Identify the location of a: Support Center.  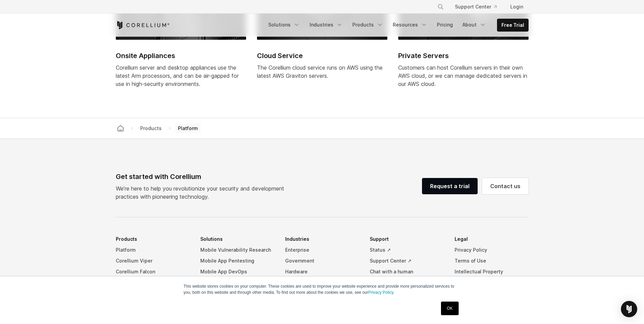
(476, 7).